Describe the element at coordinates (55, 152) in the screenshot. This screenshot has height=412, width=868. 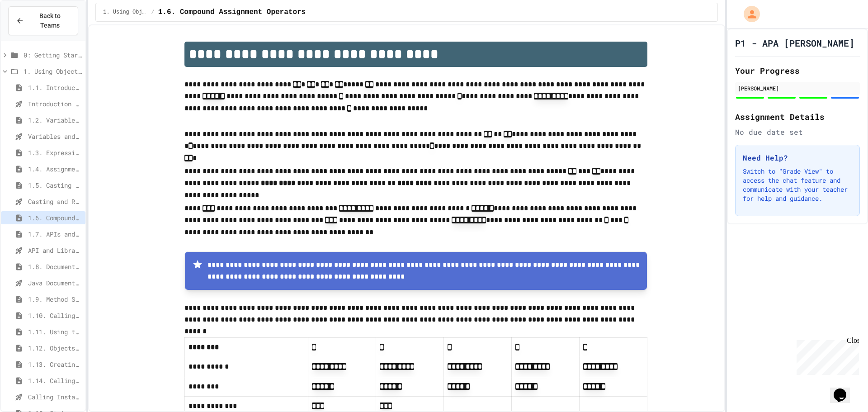
I see `span: 1.3. Expressions and Output [New]` at that location.